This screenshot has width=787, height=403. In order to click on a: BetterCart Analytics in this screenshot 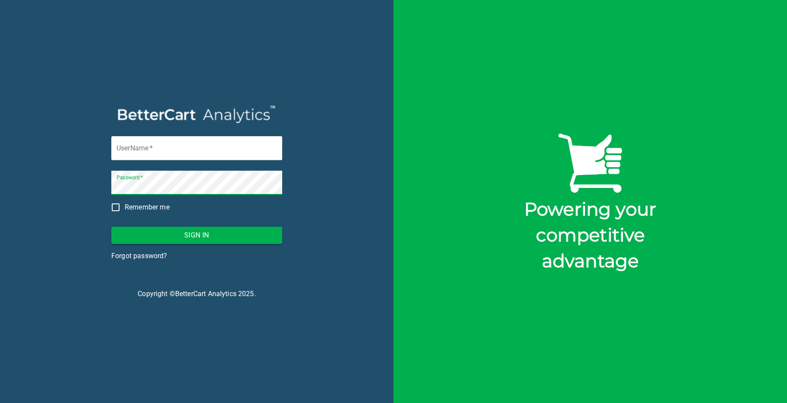, I will do `click(206, 294)`.